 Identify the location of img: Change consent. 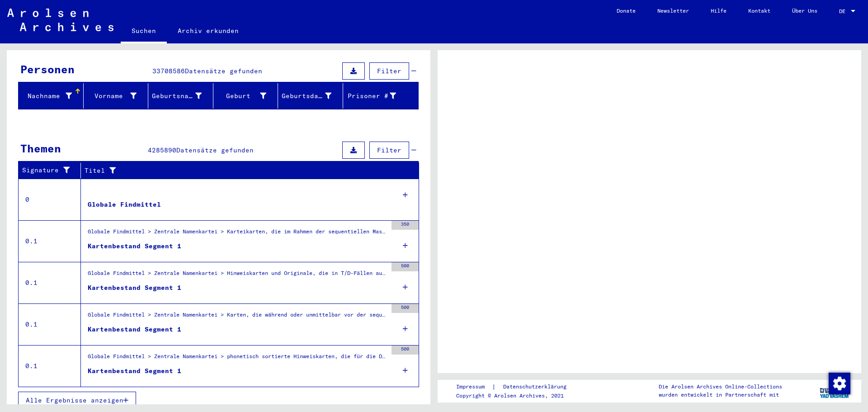
(840, 384).